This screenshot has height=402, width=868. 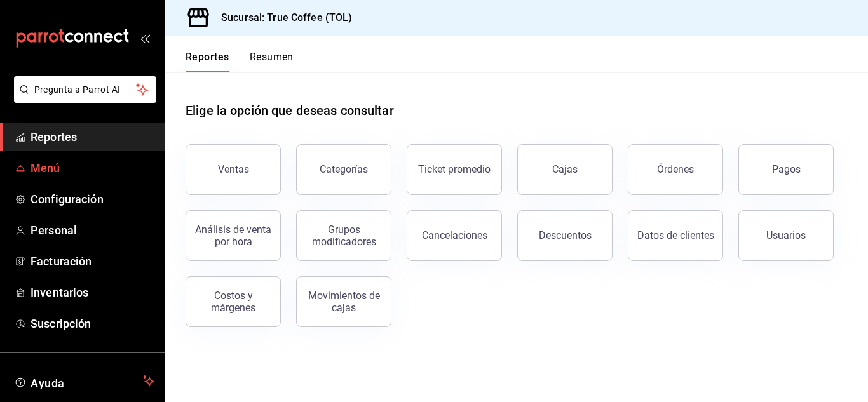 I want to click on div: Descuentos, so click(x=564, y=235).